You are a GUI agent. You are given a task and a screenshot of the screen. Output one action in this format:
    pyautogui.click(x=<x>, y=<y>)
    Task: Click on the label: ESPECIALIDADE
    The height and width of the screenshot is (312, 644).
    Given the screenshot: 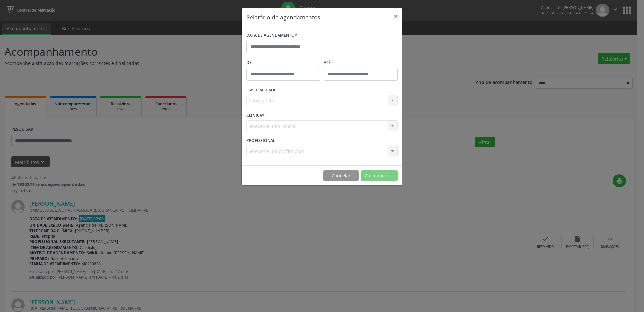 What is the action you would take?
    pyautogui.click(x=261, y=90)
    